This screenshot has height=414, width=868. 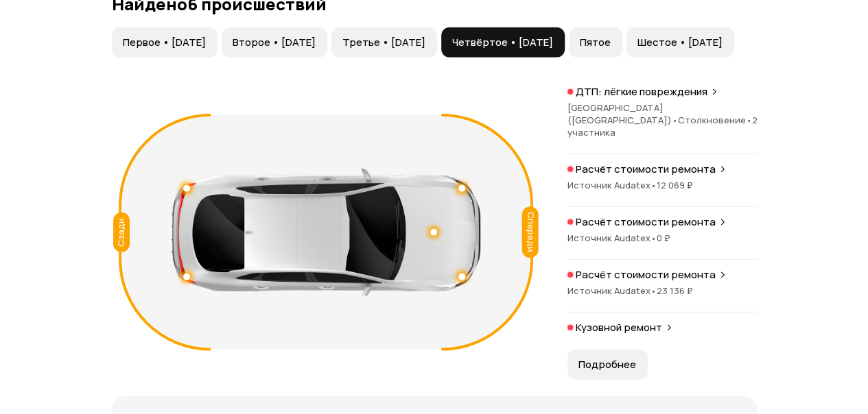 I want to click on button: Подробнее, so click(x=607, y=364).